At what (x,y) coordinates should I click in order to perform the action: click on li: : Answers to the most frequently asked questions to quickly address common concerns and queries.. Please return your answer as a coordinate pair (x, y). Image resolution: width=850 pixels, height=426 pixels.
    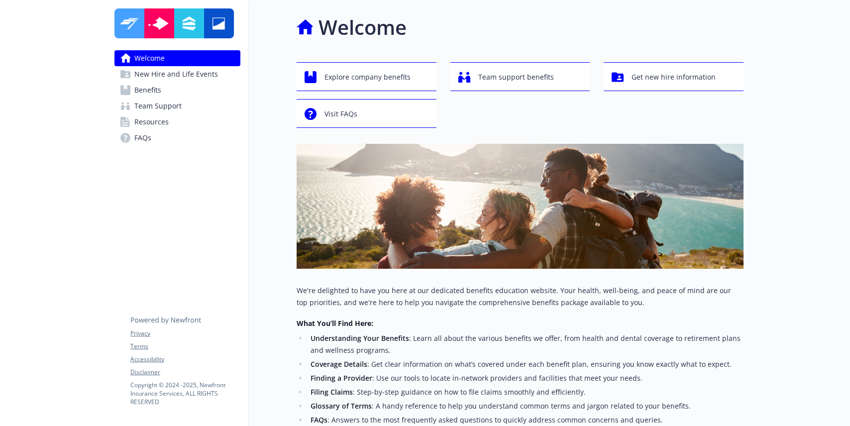
    Looking at the image, I should click on (526, 420).